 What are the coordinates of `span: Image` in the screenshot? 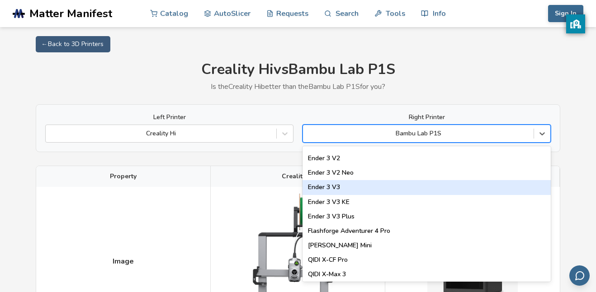 It's located at (123, 262).